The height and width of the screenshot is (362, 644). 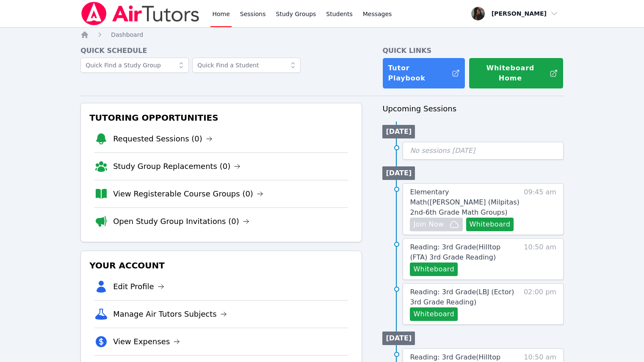 I want to click on span: Dashboard, so click(x=127, y=35).